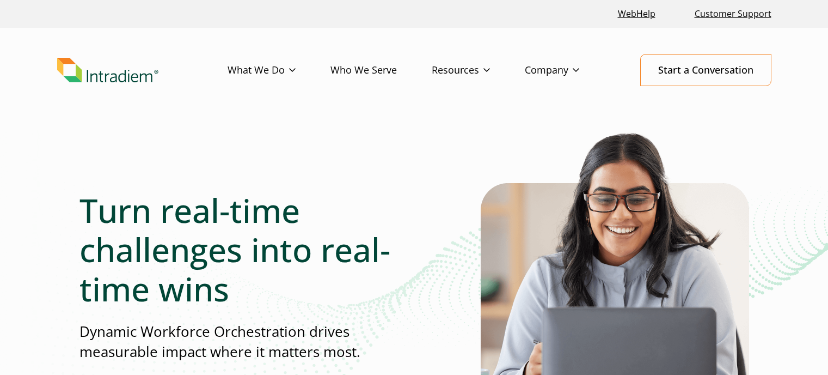 The height and width of the screenshot is (375, 828). What do you see at coordinates (636, 14) in the screenshot?
I see `a: Link opens in a new window` at bounding box center [636, 14].